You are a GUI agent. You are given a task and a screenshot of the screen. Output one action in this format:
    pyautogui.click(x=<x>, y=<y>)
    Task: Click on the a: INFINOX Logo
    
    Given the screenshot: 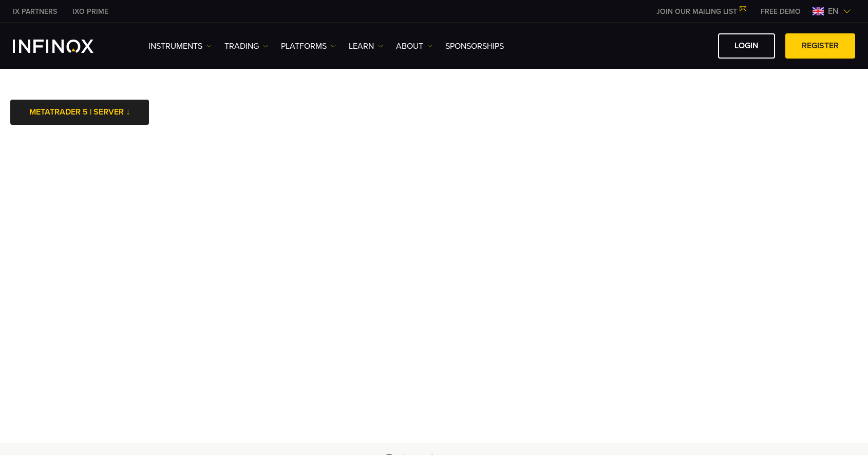 What is the action you would take?
    pyautogui.click(x=65, y=46)
    